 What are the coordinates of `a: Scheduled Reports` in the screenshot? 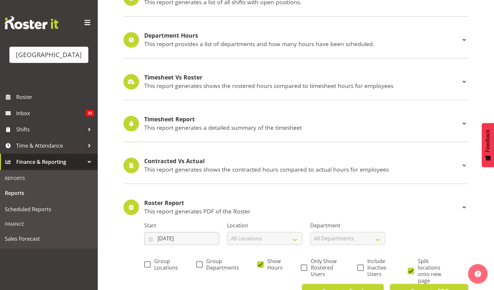 It's located at (49, 209).